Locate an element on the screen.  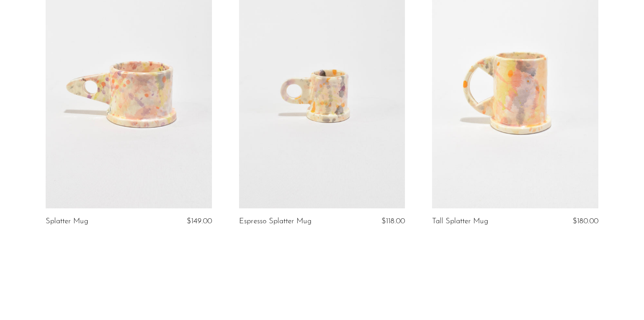
a: Espresso Splatter Mug is located at coordinates (275, 222).